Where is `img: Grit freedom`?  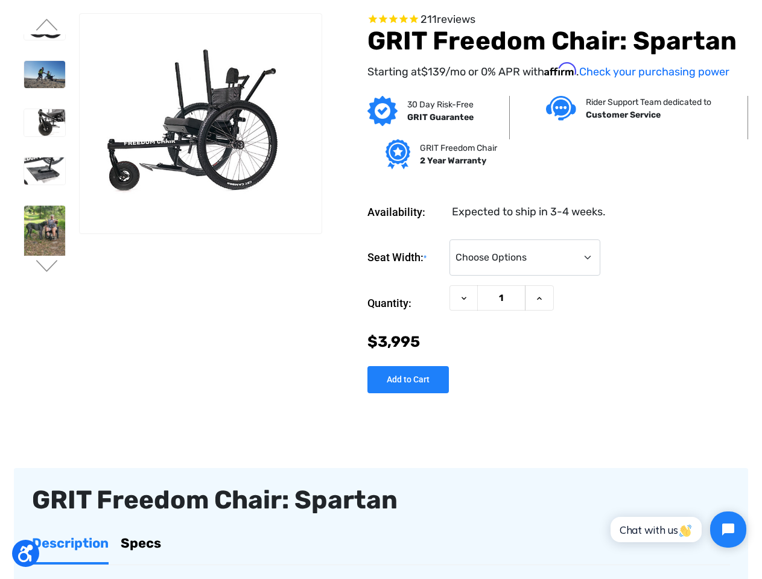
img: Grit freedom is located at coordinates (397, 154).